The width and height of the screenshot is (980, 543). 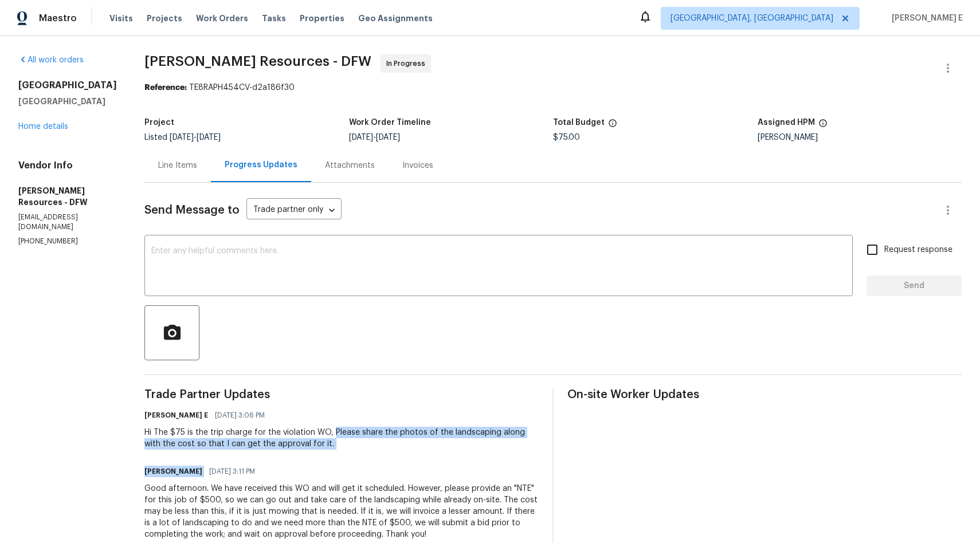 I want to click on a: All work orders, so click(x=51, y=60).